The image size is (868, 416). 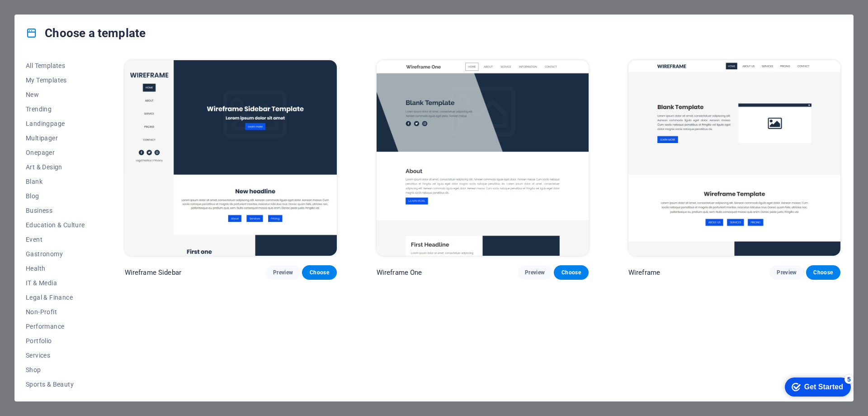 I want to click on img: Wireframe Sidebar, so click(x=231, y=158).